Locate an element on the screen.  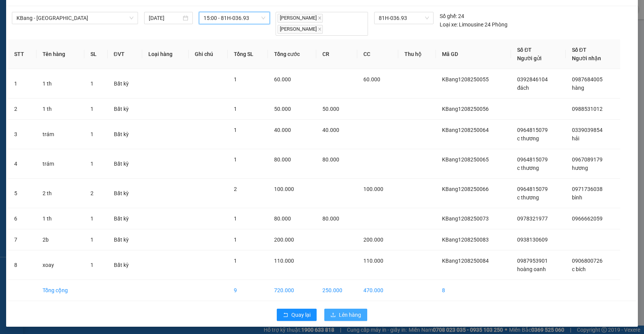
span: đách is located at coordinates (522, 88).